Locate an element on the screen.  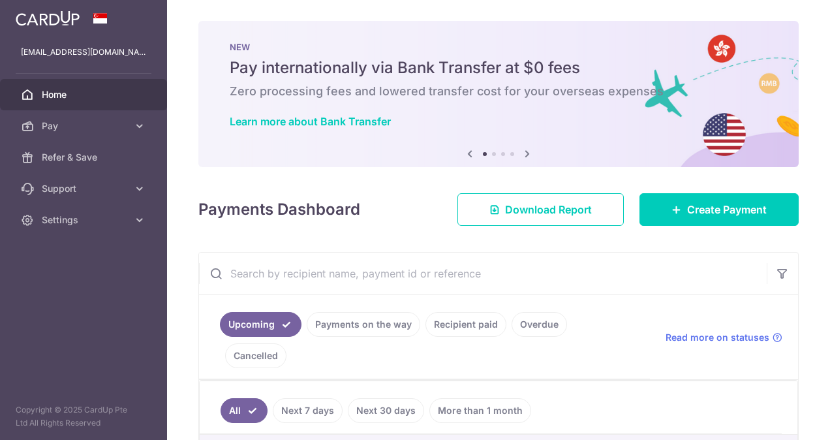
a: Download Report is located at coordinates (540, 209).